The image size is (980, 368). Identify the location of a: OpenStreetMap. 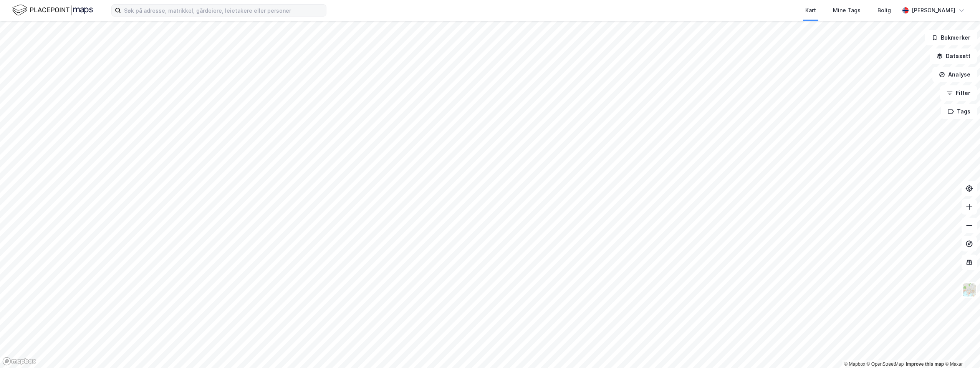
(885, 364).